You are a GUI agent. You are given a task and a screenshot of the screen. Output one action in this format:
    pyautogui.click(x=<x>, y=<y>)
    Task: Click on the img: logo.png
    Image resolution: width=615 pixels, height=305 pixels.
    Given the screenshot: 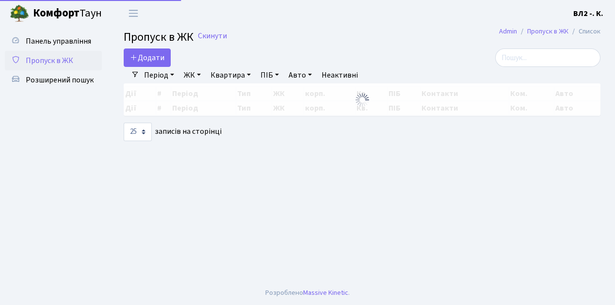 What is the action you would take?
    pyautogui.click(x=19, y=14)
    